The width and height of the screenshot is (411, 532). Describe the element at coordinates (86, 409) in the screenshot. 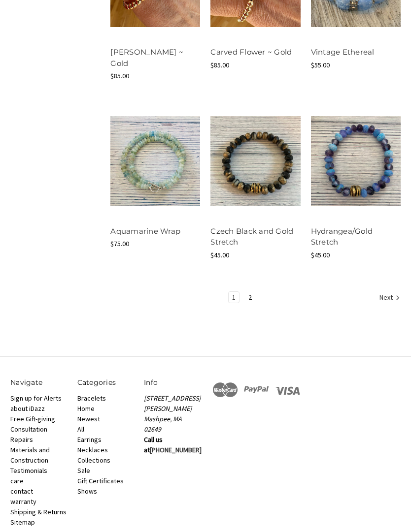

I see `a: Home` at that location.